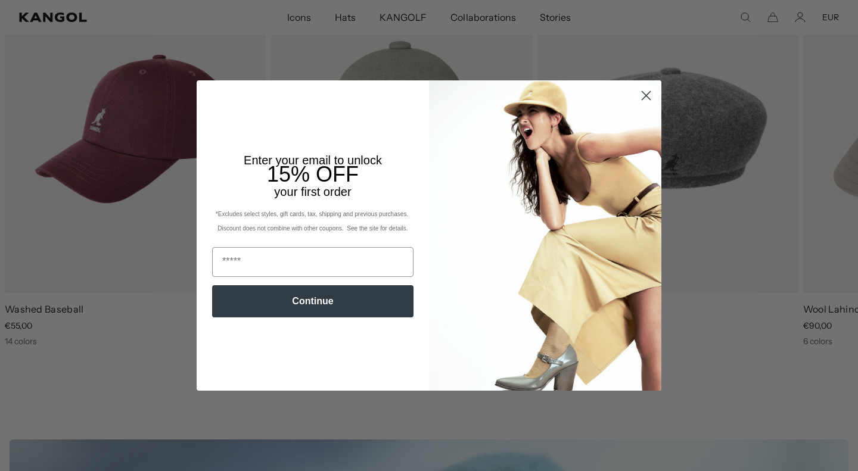 This screenshot has width=858, height=471. Describe the element at coordinates (545, 235) in the screenshot. I see `img: 93be19ad-e773-4382-80b9-c9d740c9197f.jpeg` at that location.